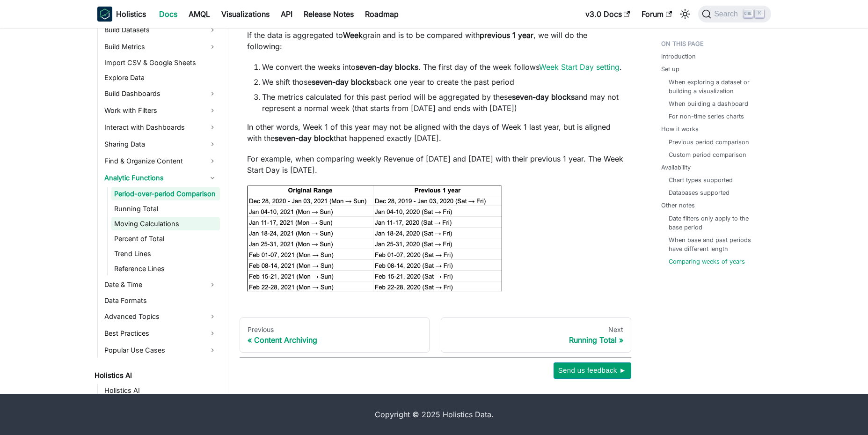  I want to click on button: Search (Ctrl+K), so click(734, 14).